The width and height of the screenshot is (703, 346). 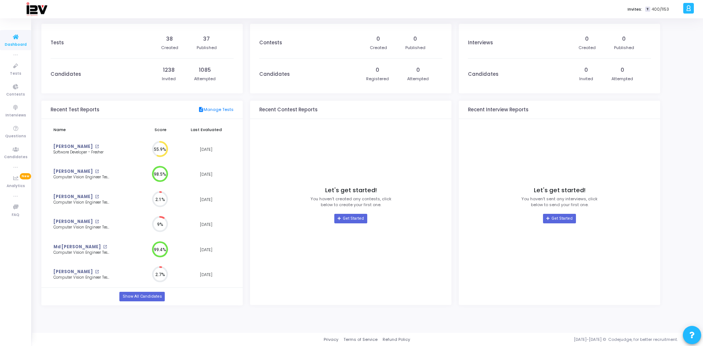 I want to click on span: FAQ, so click(x=15, y=215).